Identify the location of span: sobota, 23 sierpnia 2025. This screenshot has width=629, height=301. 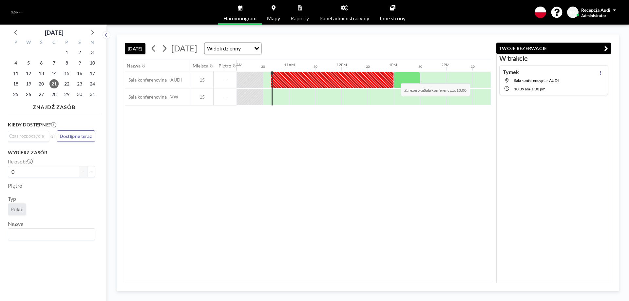
(80, 84).